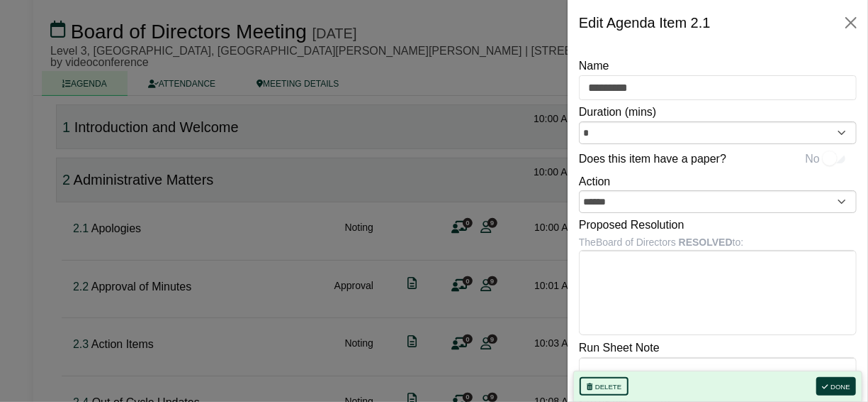 The height and width of the screenshot is (402, 868). What do you see at coordinates (620, 348) in the screenshot?
I see `label: Run Sheet Note` at bounding box center [620, 348].